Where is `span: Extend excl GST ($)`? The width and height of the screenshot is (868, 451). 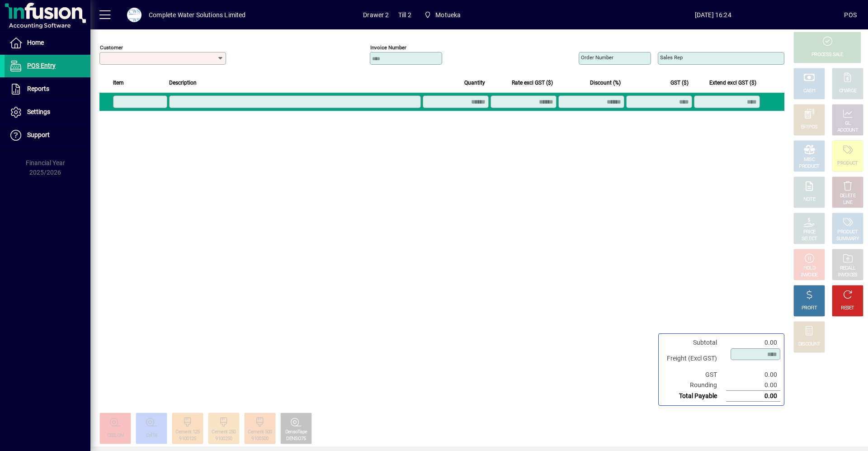
span: Extend excl GST ($) is located at coordinates (733, 83).